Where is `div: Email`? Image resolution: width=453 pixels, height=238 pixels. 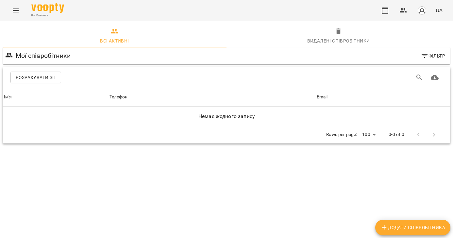
div: Email is located at coordinates (322, 97).